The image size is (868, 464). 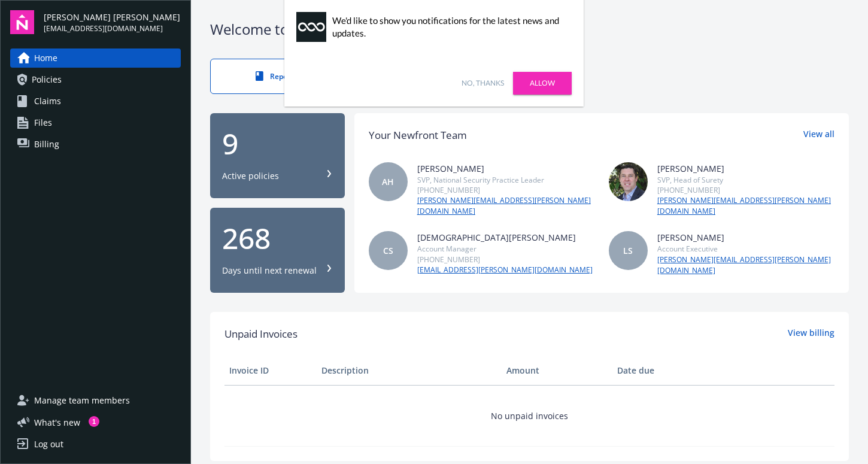 I want to click on a: Home, so click(x=95, y=58).